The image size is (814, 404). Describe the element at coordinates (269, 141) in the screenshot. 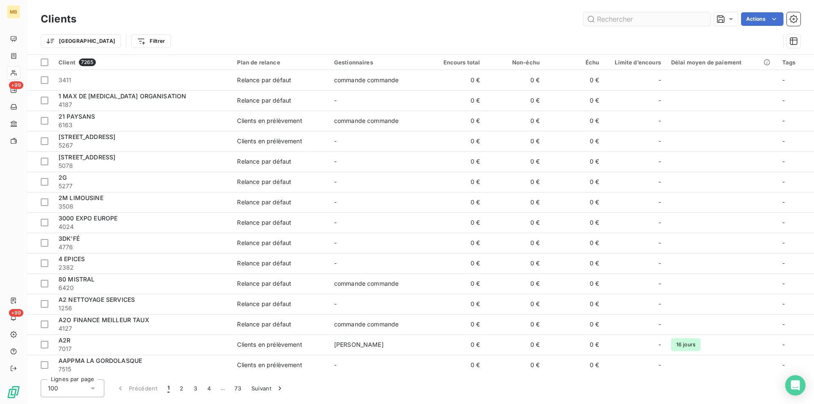

I see `div: Clients en prélèvement` at that location.